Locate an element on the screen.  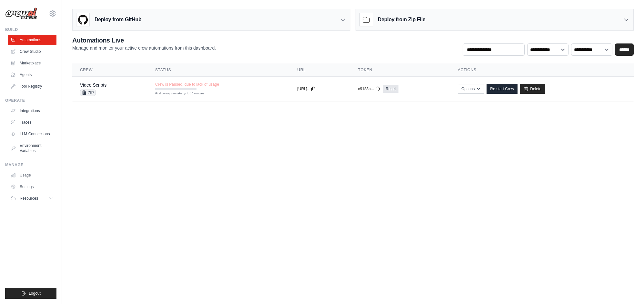
th: Status is located at coordinates (219, 70).